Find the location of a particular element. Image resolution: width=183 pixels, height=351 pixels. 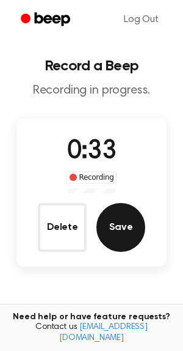

span: Contact us is located at coordinates (92, 333).